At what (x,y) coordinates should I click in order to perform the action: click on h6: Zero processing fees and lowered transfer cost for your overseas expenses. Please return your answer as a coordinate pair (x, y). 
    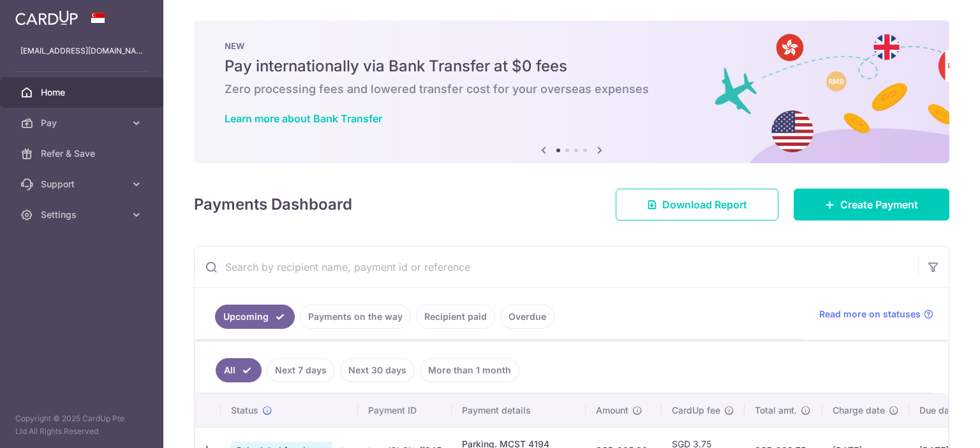
    Looking at the image, I should click on (572, 90).